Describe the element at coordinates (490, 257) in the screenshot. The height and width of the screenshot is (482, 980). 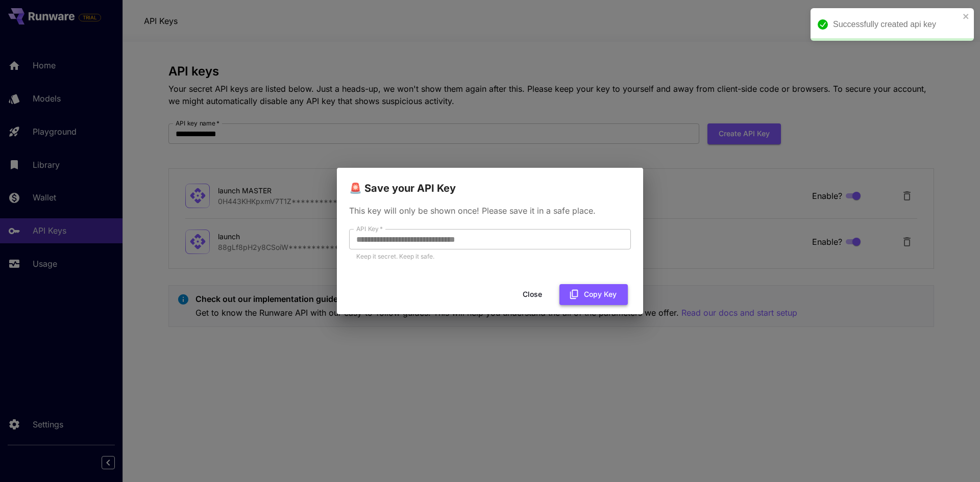
I see `p: Keep it secret. Keep it safe.` at that location.